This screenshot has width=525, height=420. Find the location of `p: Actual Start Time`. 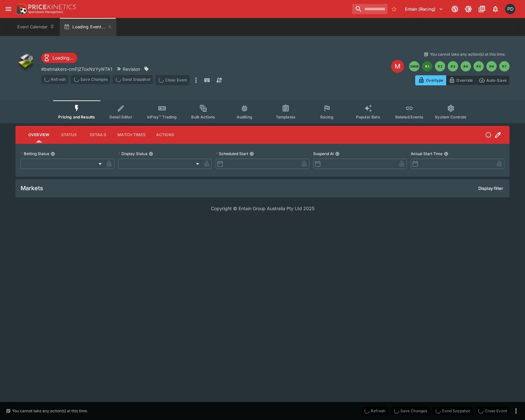

p: Actual Start Time is located at coordinates (426, 153).